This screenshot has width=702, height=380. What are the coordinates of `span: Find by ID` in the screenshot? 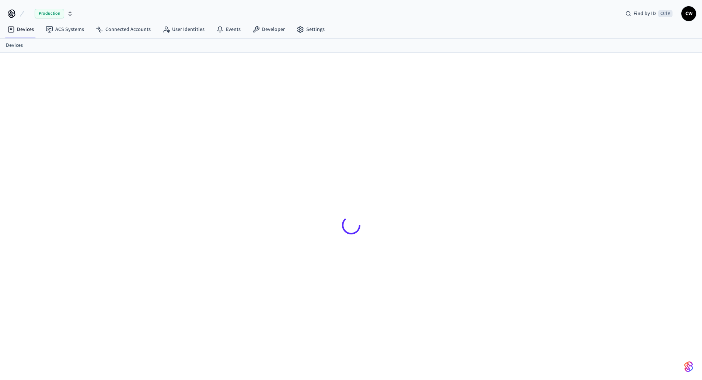 It's located at (644, 14).